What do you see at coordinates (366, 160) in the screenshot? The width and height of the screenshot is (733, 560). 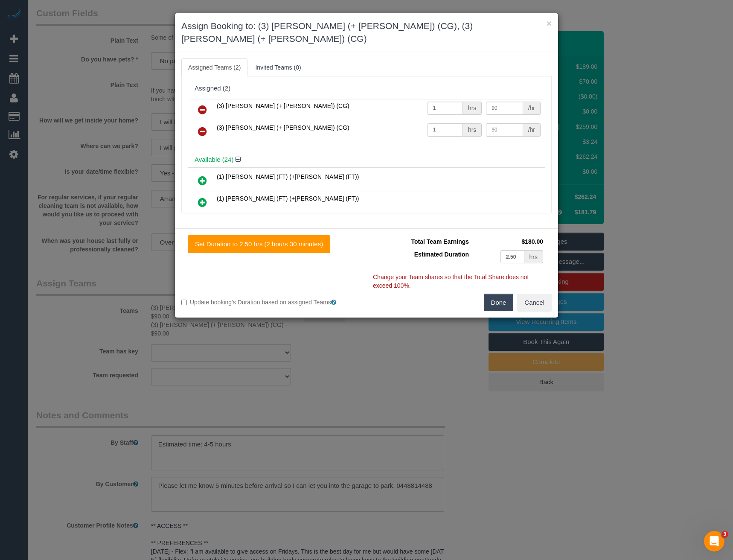 I see `h4: Available (24)` at bounding box center [366, 160].